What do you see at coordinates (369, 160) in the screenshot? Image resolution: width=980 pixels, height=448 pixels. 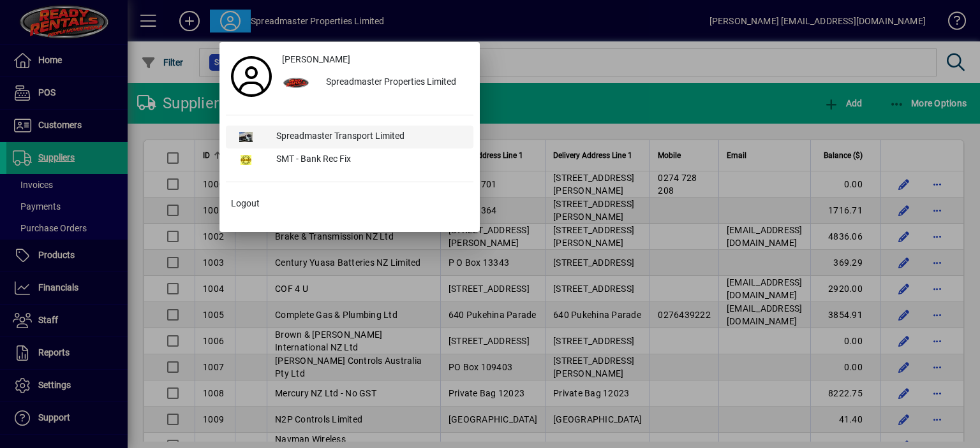 I see `div: SMT - Bank Rec Fix` at bounding box center [369, 160].